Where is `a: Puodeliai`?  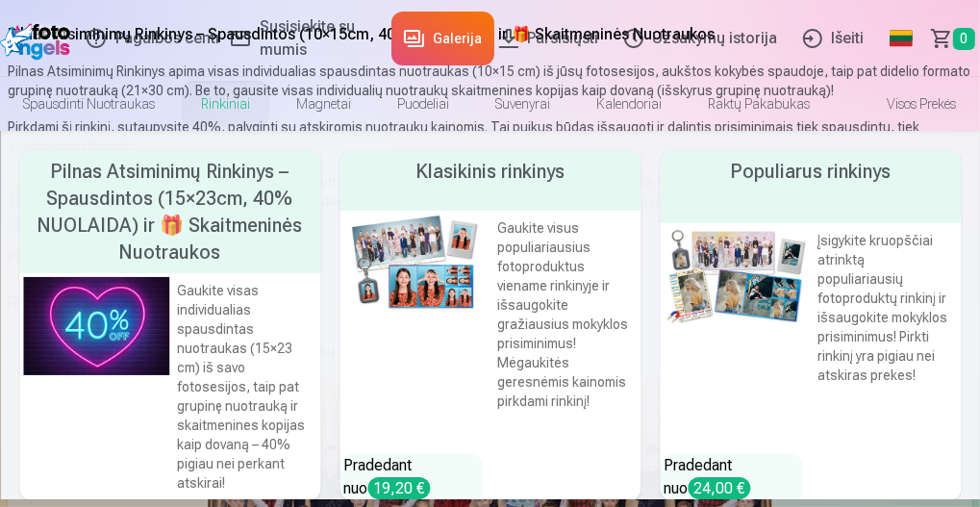 a: Puodeliai is located at coordinates (423, 104).